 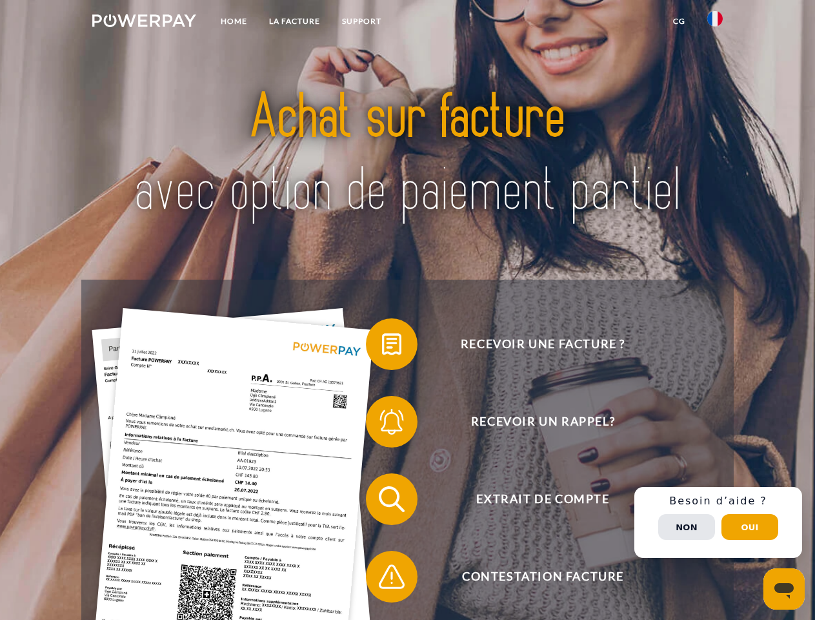 I want to click on img: fr, so click(x=715, y=19).